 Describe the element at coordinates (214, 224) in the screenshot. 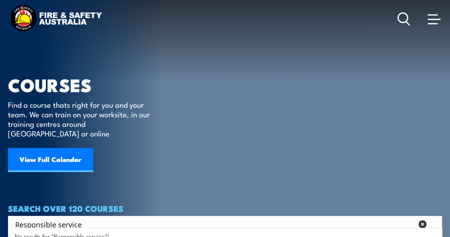

I see `input: Search input` at that location.